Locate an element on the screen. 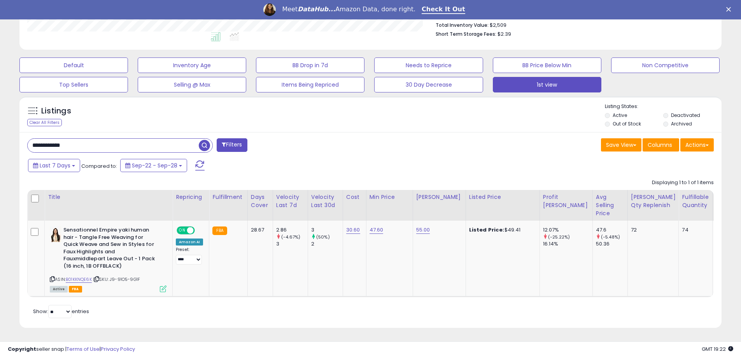 The width and height of the screenshot is (741, 357). span: ON is located at coordinates (182, 231).